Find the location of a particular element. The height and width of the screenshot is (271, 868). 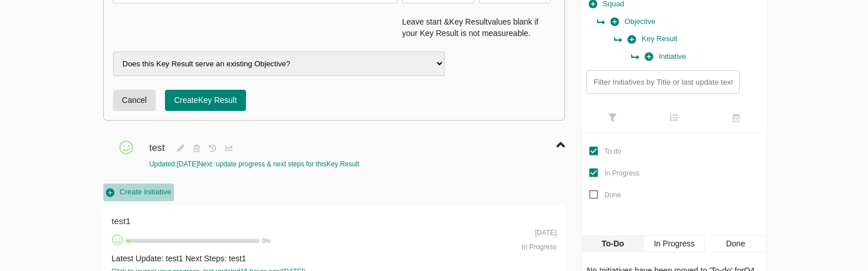

button: Key Result is located at coordinates (652, 39).